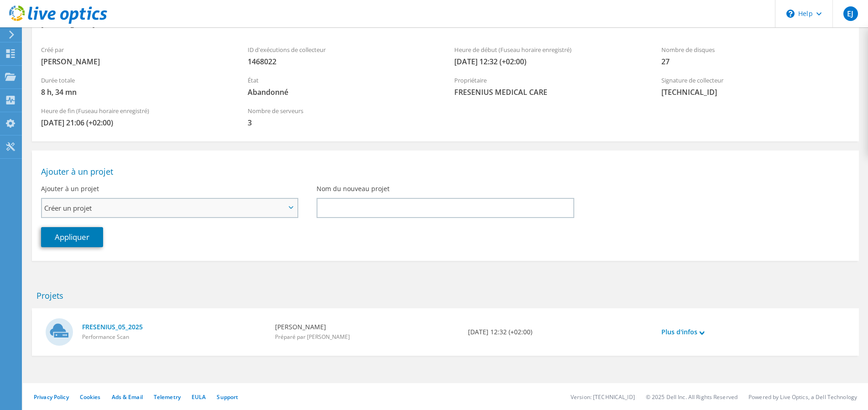 This screenshot has width=868, height=410. I want to click on label: Nombre de serveurs, so click(342, 111).